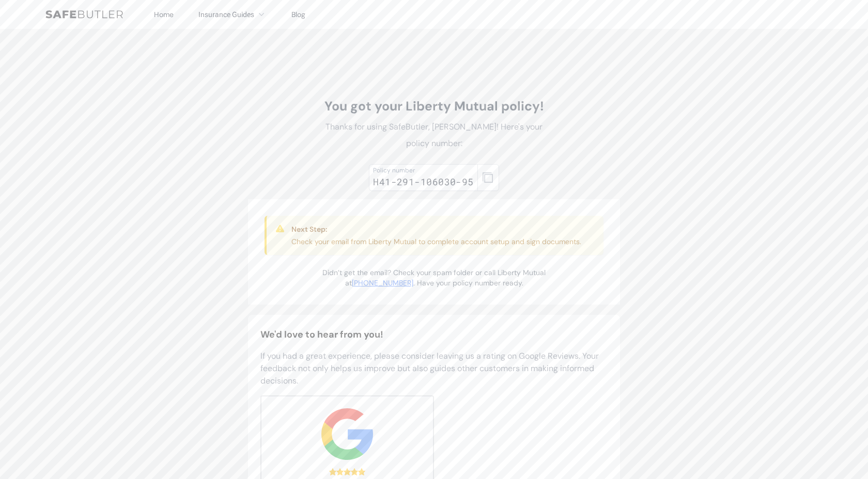 The image size is (868, 479). I want to click on img: google.svg, so click(347, 434).